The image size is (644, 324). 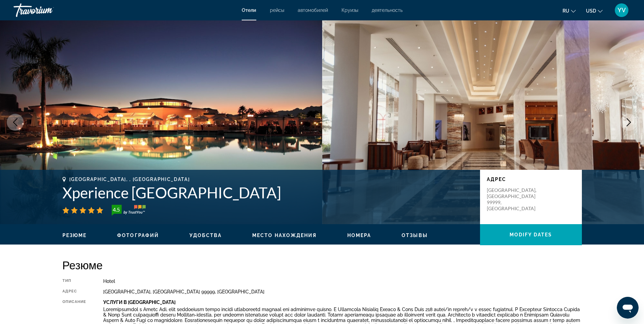 What do you see at coordinates (594, 11) in the screenshot?
I see `button: Change currency` at bounding box center [594, 11].